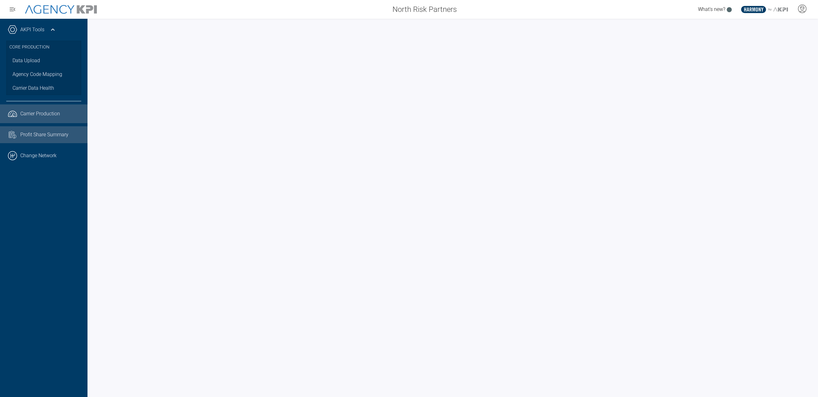  I want to click on span: What's new?, so click(711, 9).